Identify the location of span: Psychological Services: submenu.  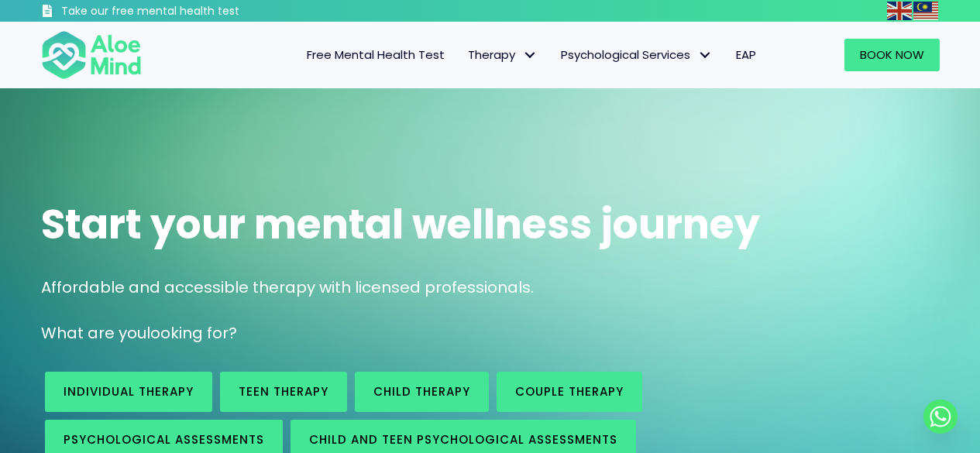
(705, 55).